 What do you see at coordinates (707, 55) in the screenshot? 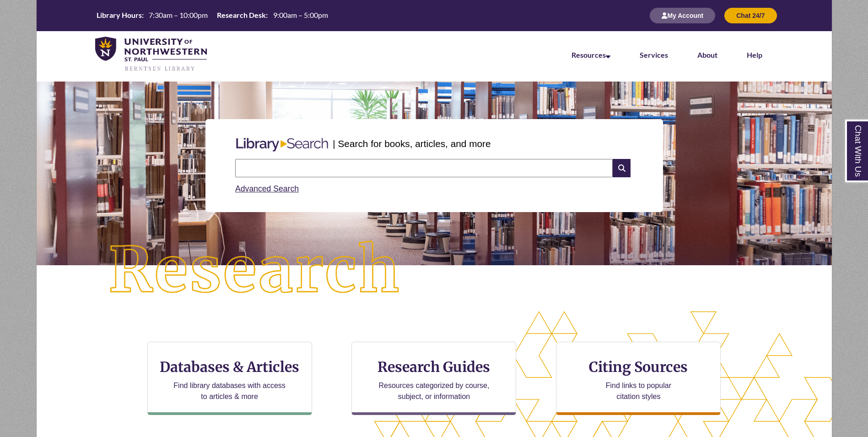
I see `a: About` at bounding box center [707, 55].